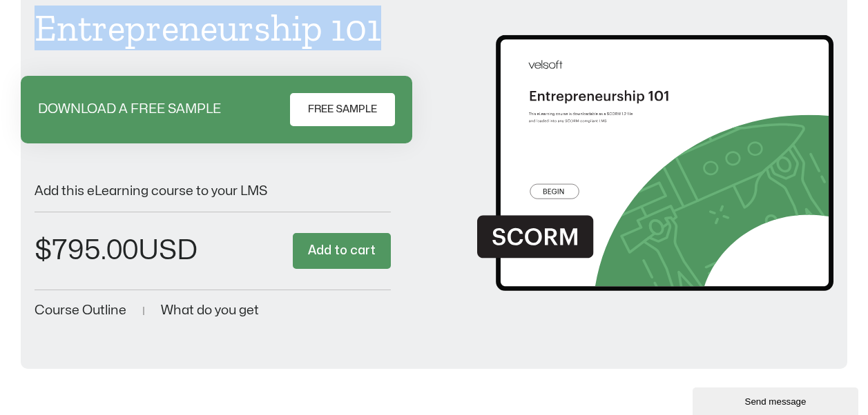 This screenshot has height=415, width=868. What do you see at coordinates (342, 110) in the screenshot?
I see `a: FREE SAMPLE` at bounding box center [342, 110].